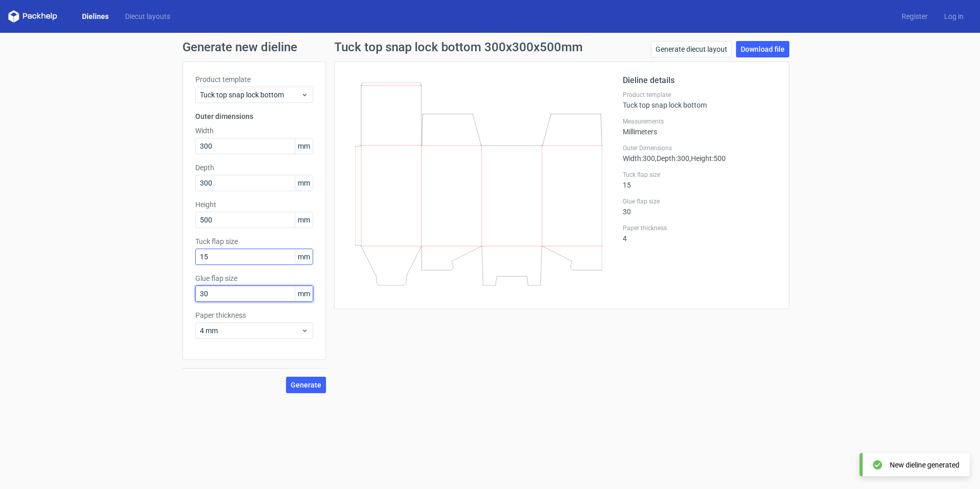  What do you see at coordinates (250, 331) in the screenshot?
I see `span: 4 mm` at bounding box center [250, 331].